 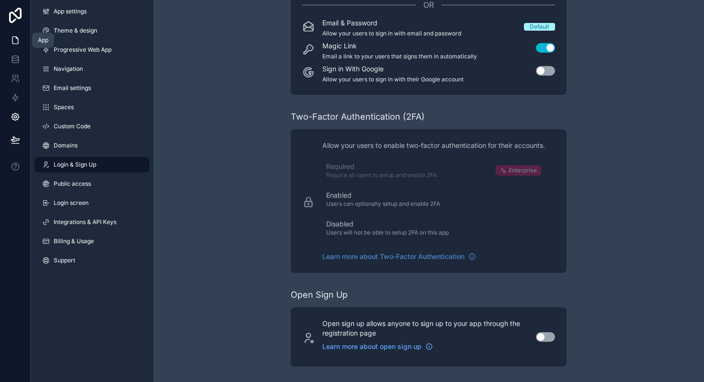 I want to click on a: Theme & design, so click(x=92, y=31).